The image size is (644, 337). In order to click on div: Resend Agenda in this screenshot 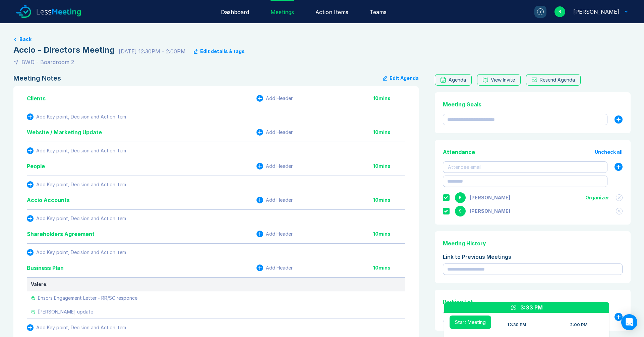, I will do `click(557, 80)`.